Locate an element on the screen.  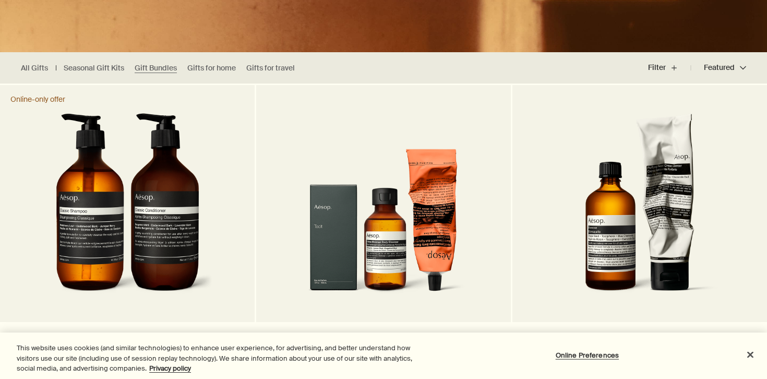
a: All Gifts is located at coordinates (34, 68).